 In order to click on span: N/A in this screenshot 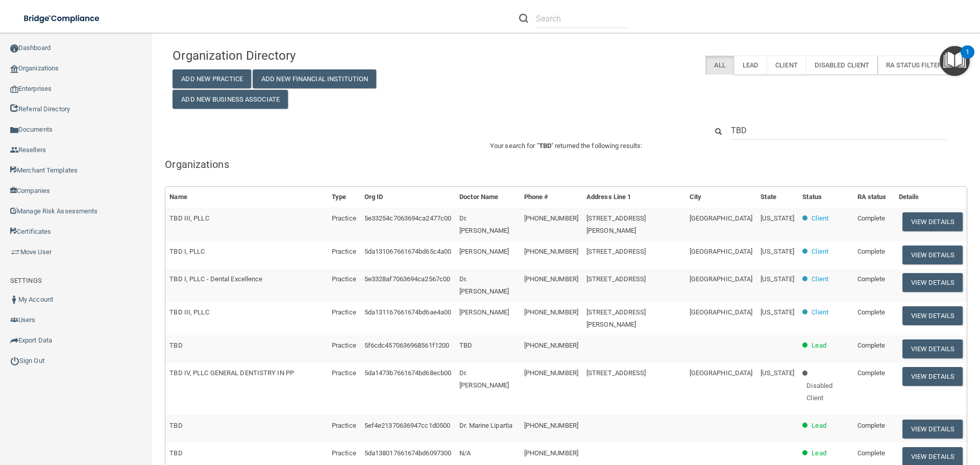, I will do `click(465, 453)`.